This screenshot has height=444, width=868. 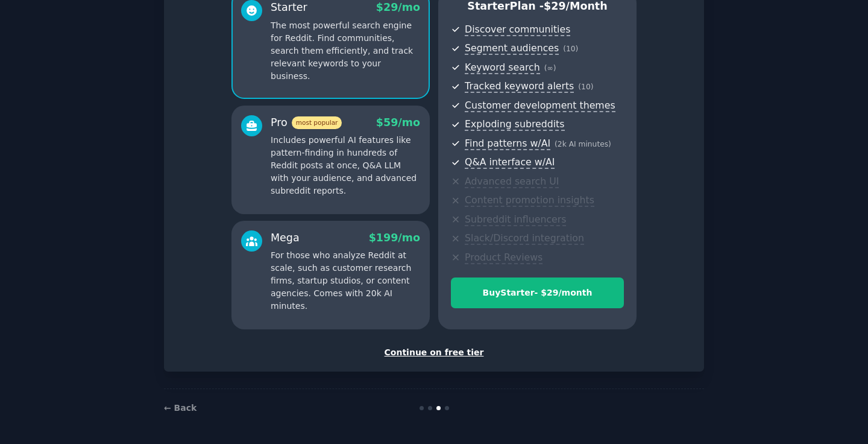 I want to click on span: Segment audiences, so click(x=512, y=48).